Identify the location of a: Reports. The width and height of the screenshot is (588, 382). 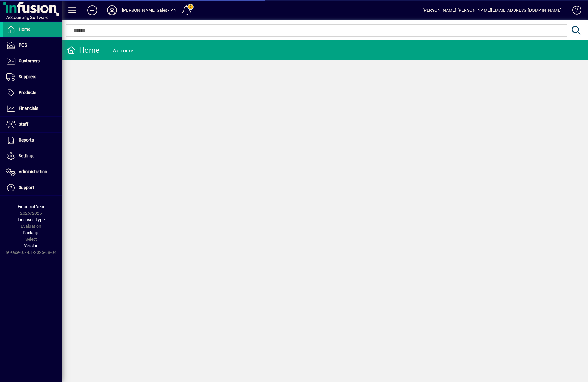
(32, 141).